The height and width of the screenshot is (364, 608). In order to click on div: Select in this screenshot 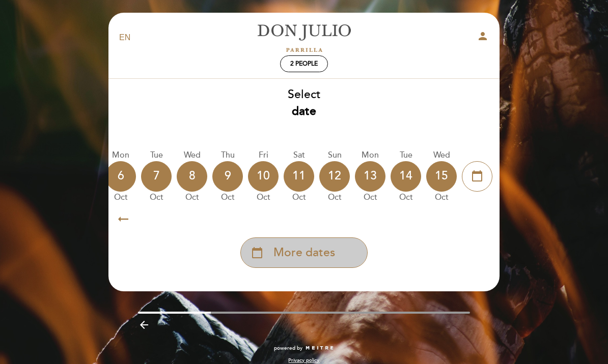, I will do `click(304, 103)`.